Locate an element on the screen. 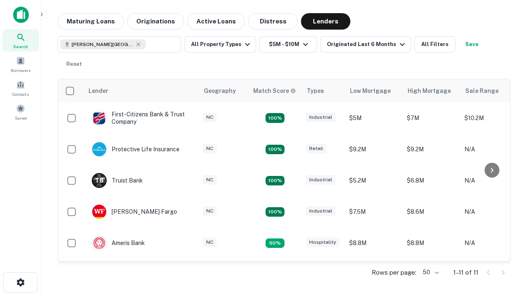 This screenshot has width=527, height=296. button: All Filters is located at coordinates (435, 44).